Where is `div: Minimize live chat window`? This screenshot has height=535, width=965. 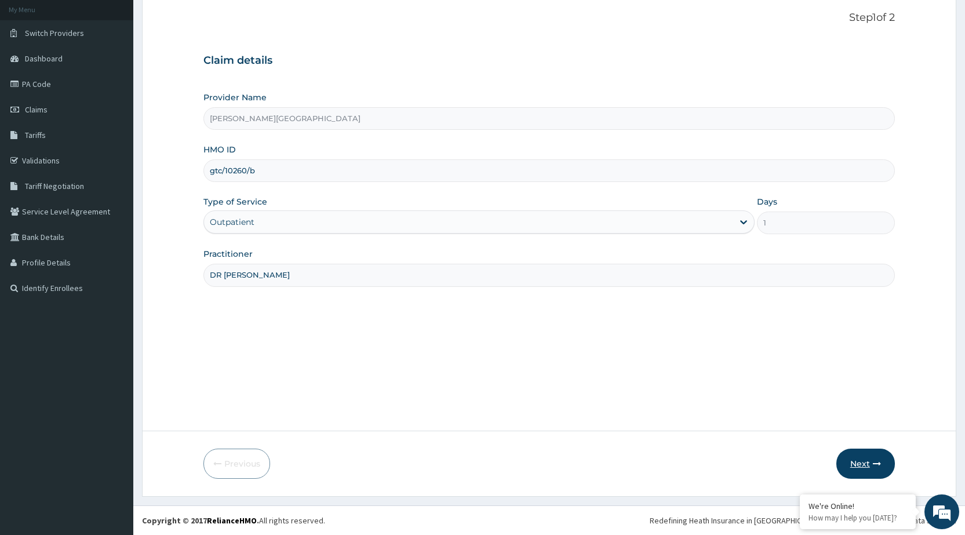 div: Minimize live chat window is located at coordinates (204, 20).